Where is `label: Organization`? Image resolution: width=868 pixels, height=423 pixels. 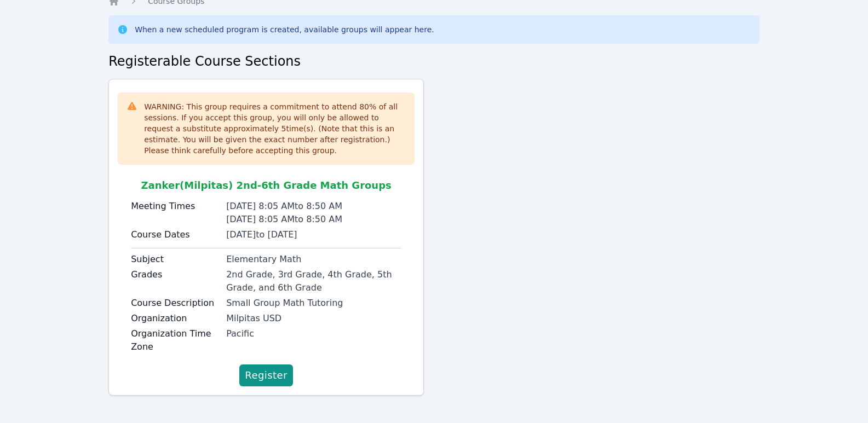
label: Organization is located at coordinates (175, 318).